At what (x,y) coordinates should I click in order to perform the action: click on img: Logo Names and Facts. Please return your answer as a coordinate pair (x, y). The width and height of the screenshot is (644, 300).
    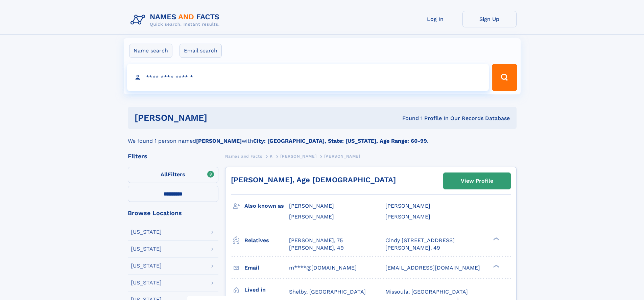
    Looking at the image, I should click on (177, 20).